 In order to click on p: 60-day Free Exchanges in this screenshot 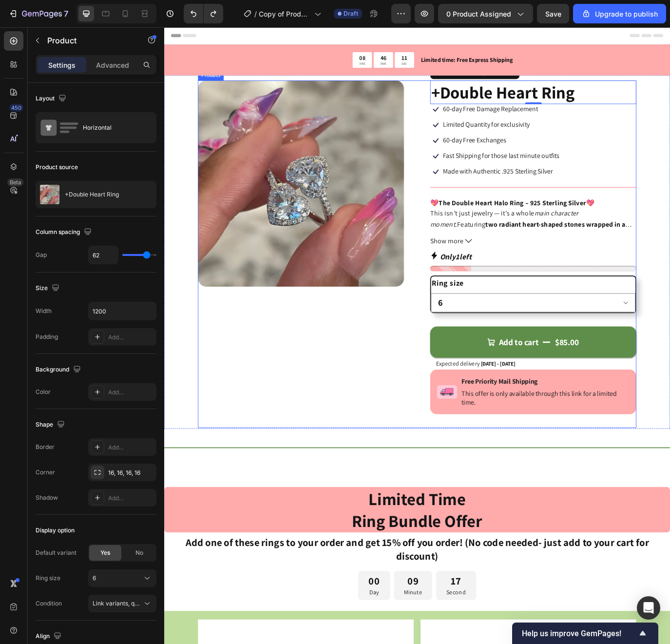, I will do `click(358, 130)`.